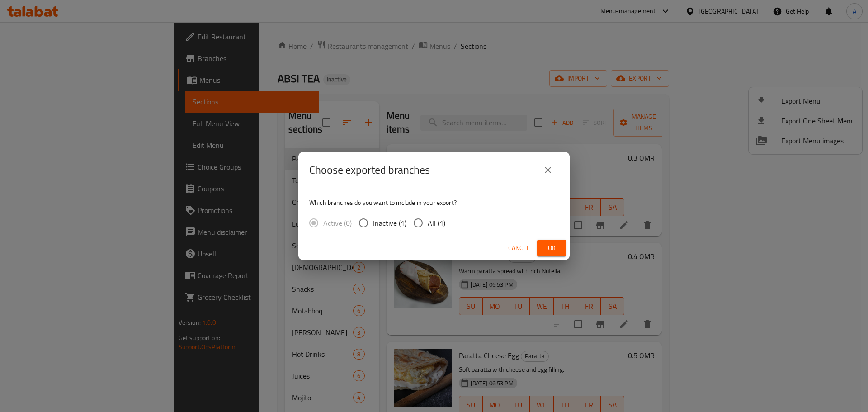 The image size is (868, 412). Describe the element at coordinates (551, 247) in the screenshot. I see `button: Ok` at that location.